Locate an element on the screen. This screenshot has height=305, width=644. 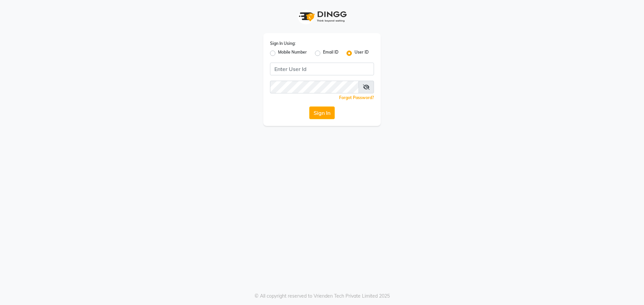
label: Email ID is located at coordinates (330, 53).